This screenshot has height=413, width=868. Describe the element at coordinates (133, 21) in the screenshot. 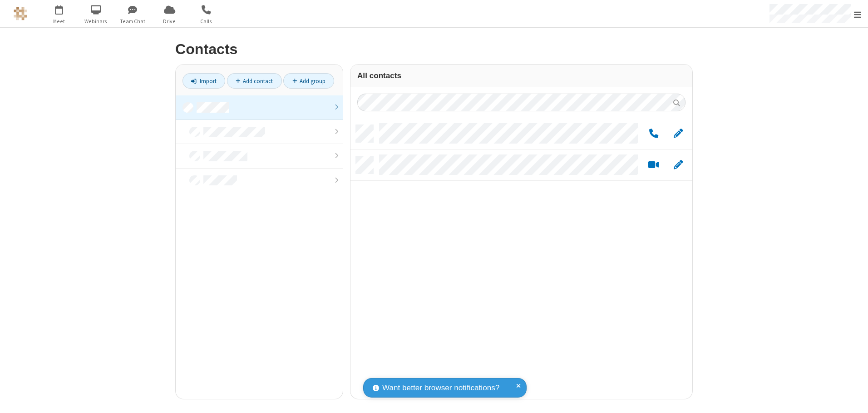

I see `span: Team Chat` at that location.